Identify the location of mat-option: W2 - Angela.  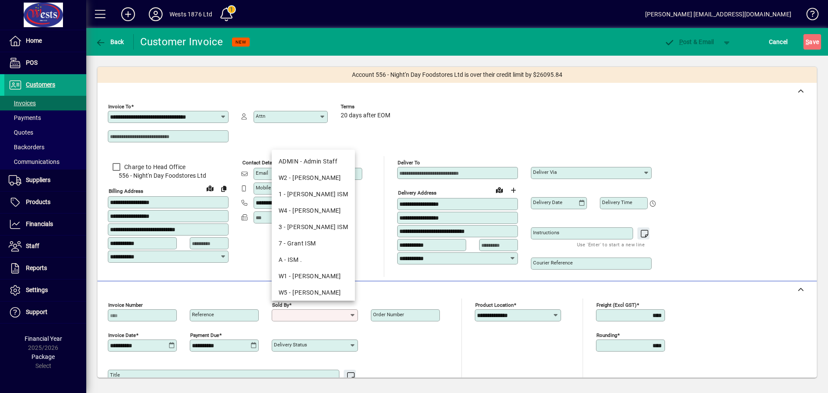
(313, 178).